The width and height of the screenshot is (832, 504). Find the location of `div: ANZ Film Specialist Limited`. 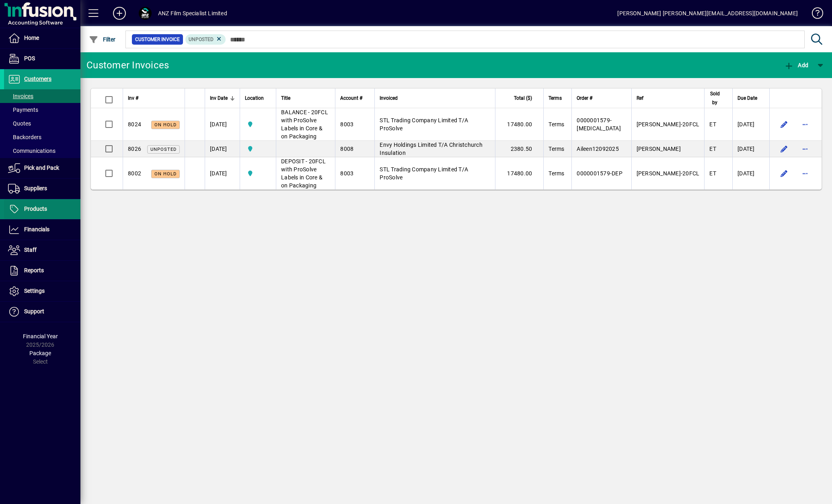

div: ANZ Film Specialist Limited is located at coordinates (193, 14).